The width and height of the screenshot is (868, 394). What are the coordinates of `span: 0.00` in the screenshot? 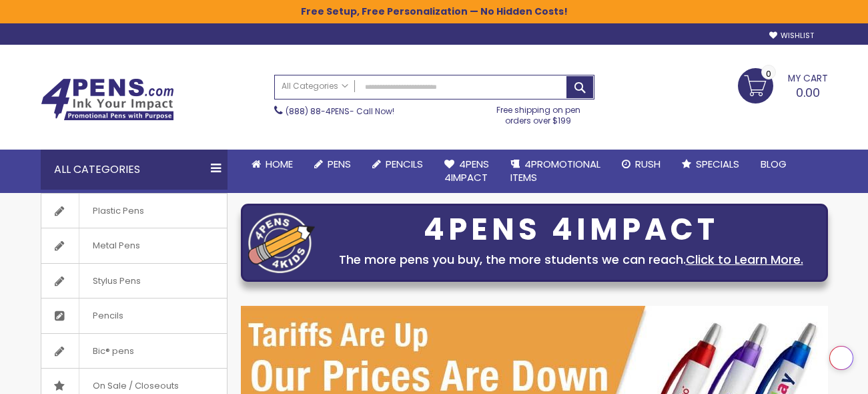 It's located at (808, 92).